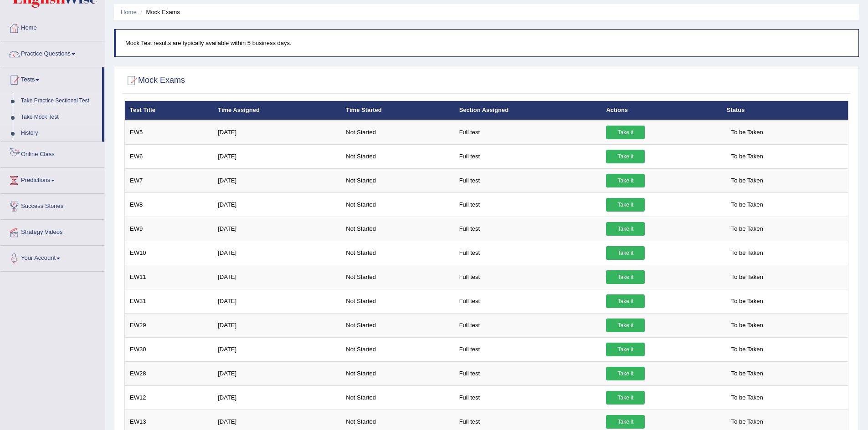 The width and height of the screenshot is (868, 430). I want to click on th: Time Assigned, so click(277, 111).